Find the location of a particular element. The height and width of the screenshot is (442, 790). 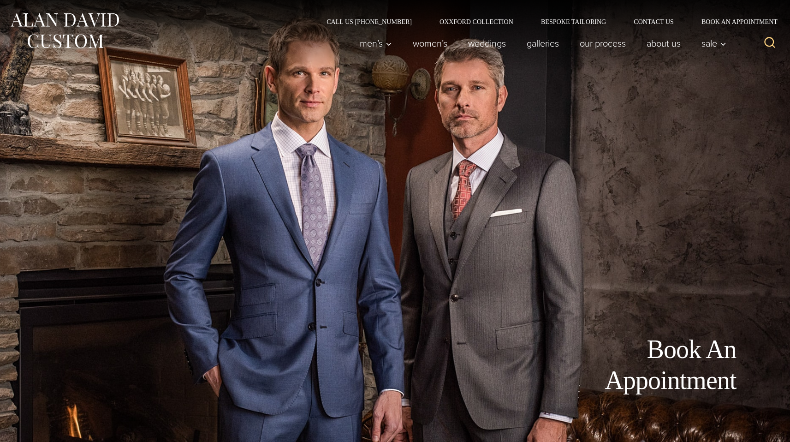

a: Our Process is located at coordinates (603, 43).